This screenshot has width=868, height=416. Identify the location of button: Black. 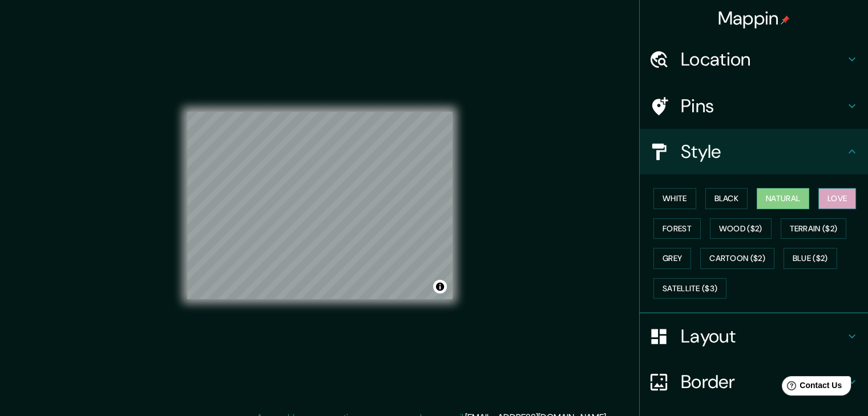
(726, 198).